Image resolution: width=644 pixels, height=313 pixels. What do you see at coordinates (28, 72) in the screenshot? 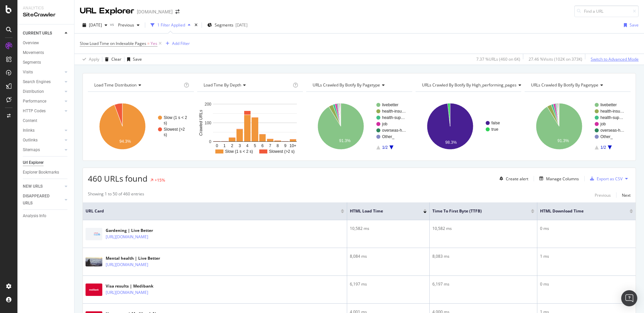
I see `div: Visits` at bounding box center [28, 72].